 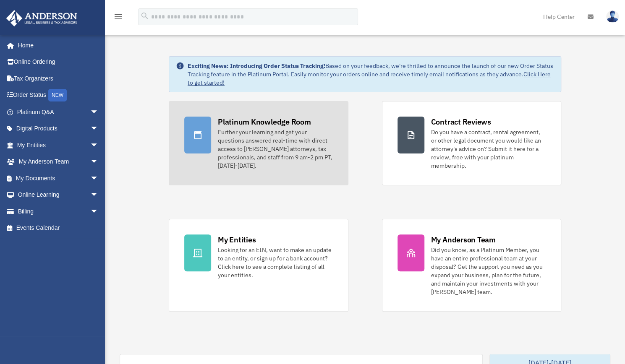 What do you see at coordinates (472, 265) in the screenshot?
I see `a: My Anderson Team Did you know, as a Platinum Member, you have an entire professional team at your...` at bounding box center [472, 265].